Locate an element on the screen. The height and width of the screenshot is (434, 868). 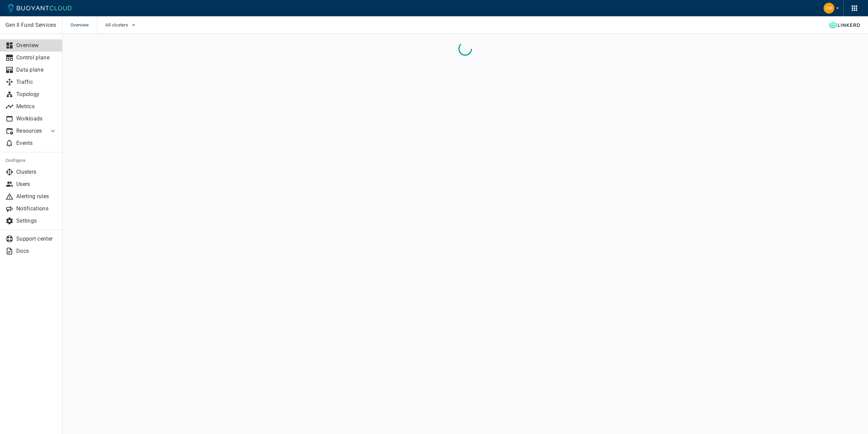
p: Alerting rules is located at coordinates (36, 196).